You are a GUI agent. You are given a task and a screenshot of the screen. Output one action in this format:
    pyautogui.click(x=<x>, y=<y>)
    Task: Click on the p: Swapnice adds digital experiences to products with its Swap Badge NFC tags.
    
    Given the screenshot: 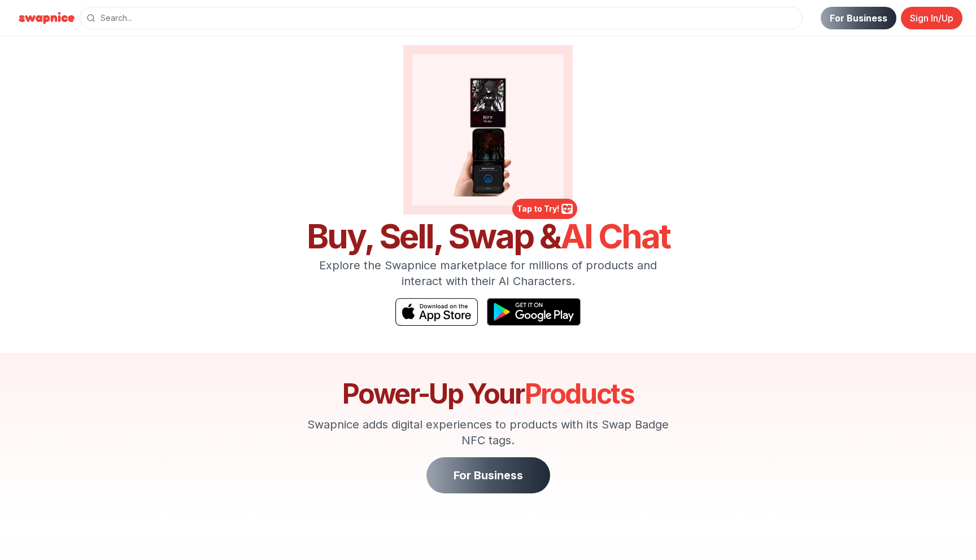 What is the action you would take?
    pyautogui.click(x=488, y=433)
    